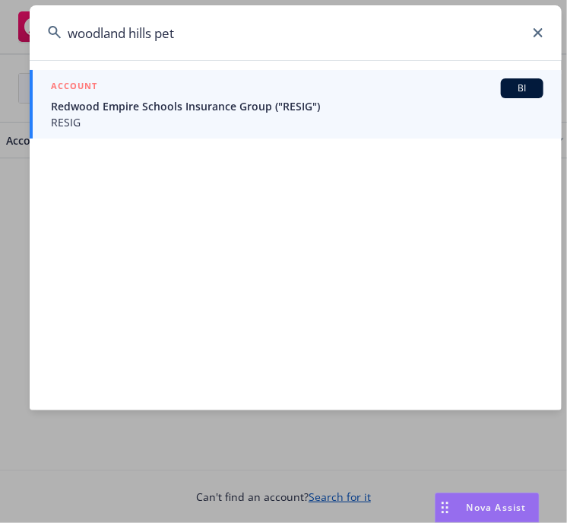  What do you see at coordinates (296, 33) in the screenshot?
I see `input: Search...` at bounding box center [296, 33].